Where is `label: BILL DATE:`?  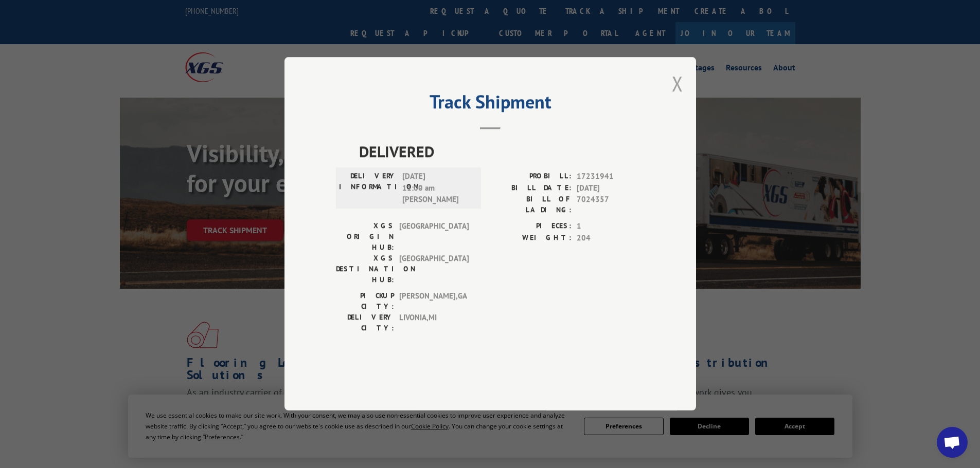 label: BILL DATE: is located at coordinates (530, 188).